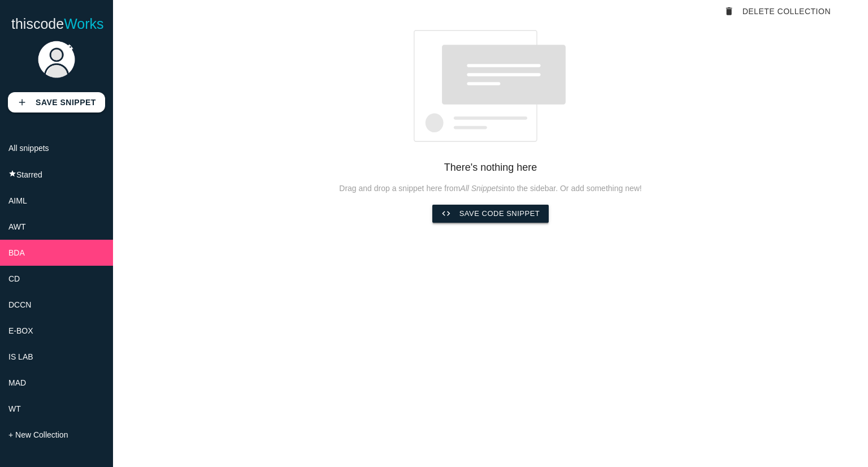 This screenshot has height=467, width=868. Describe the element at coordinates (490, 167) in the screenshot. I see `strong: There's nothing here` at that location.